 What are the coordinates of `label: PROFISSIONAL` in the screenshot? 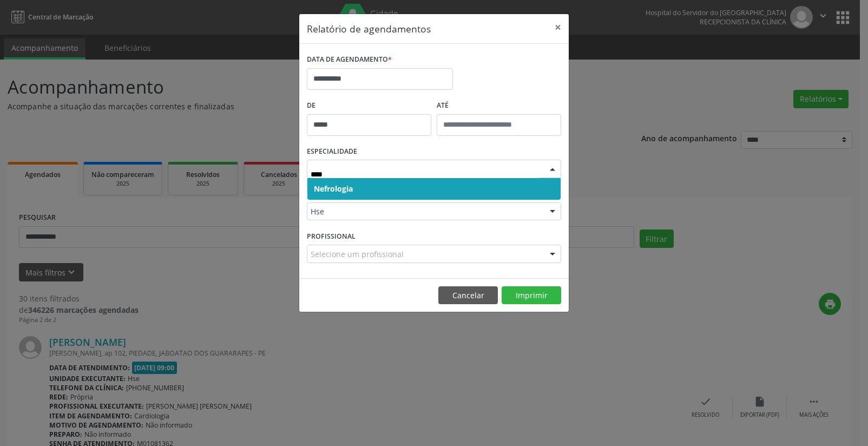 It's located at (331, 236).